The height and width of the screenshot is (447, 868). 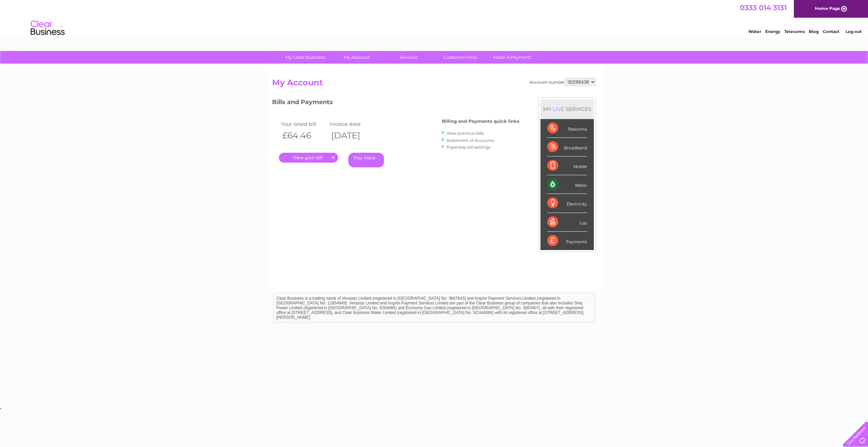 I want to click on div: Electricity, so click(x=567, y=203).